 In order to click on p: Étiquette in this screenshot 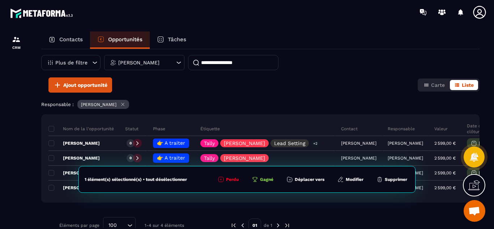, I will do `click(210, 129)`.